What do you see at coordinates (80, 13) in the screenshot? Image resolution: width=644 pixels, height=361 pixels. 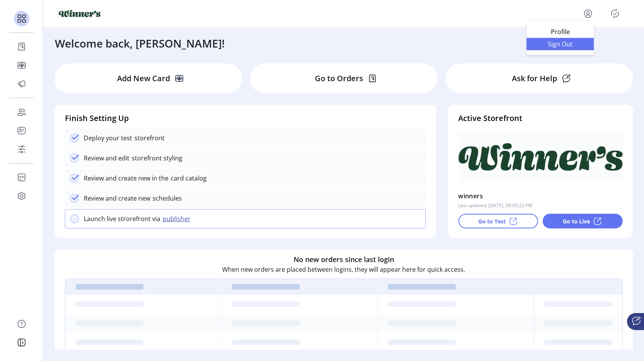 I see `img: logo` at bounding box center [80, 13].